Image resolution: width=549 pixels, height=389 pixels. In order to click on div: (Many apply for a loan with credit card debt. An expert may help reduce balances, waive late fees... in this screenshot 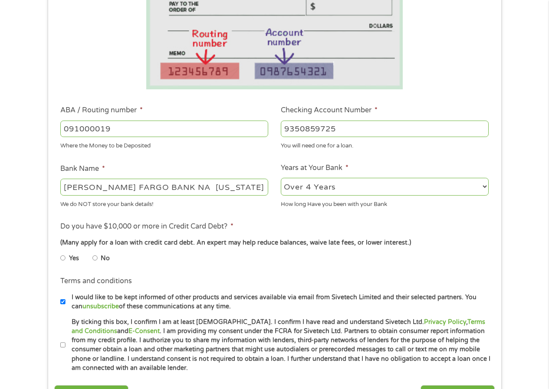, I will do `click(274, 243)`.